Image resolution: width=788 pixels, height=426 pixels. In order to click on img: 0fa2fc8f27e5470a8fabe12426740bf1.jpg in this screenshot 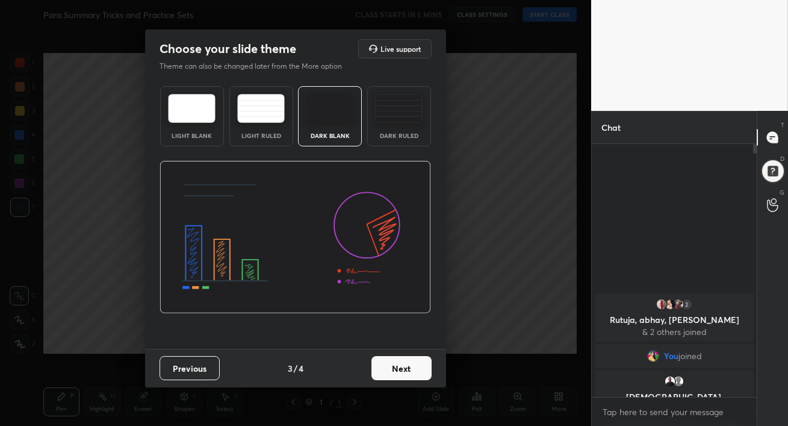, I will do `click(670, 381)`.